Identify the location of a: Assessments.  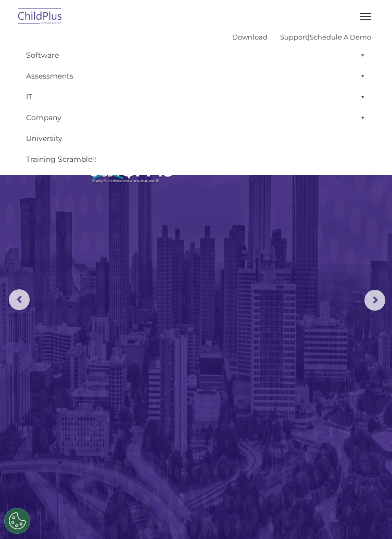
(196, 76).